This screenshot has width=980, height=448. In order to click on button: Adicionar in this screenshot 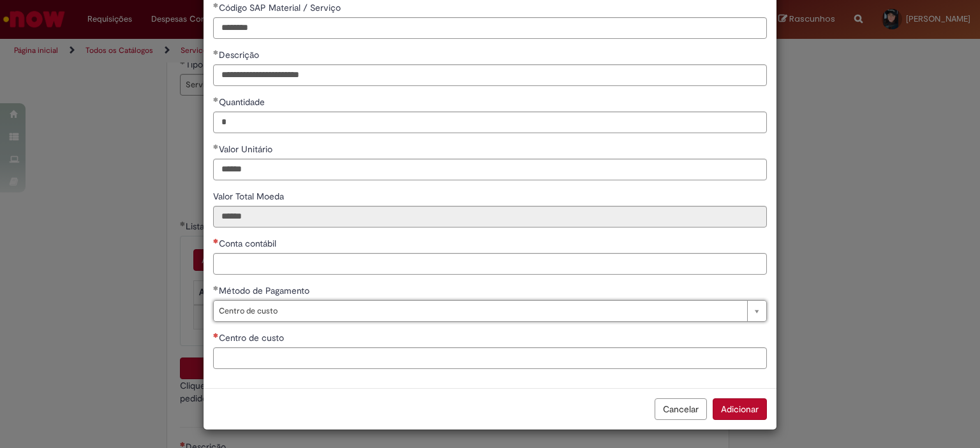, I will do `click(739, 409)`.